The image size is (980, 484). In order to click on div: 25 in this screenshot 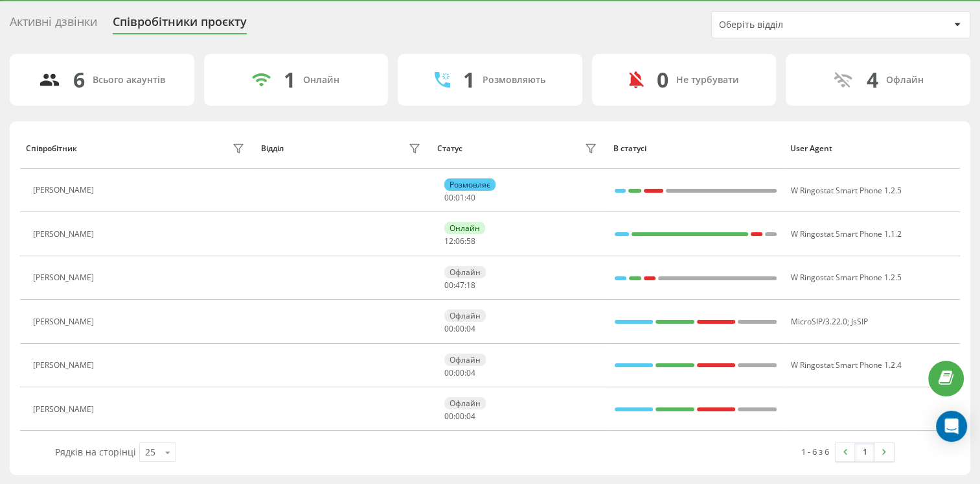, I will do `click(150, 452)`.